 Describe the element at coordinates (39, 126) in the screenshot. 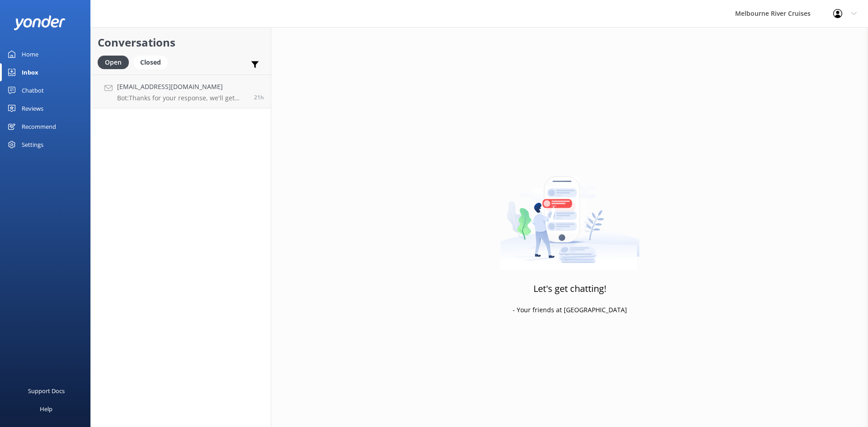

I see `div: Recommend` at that location.